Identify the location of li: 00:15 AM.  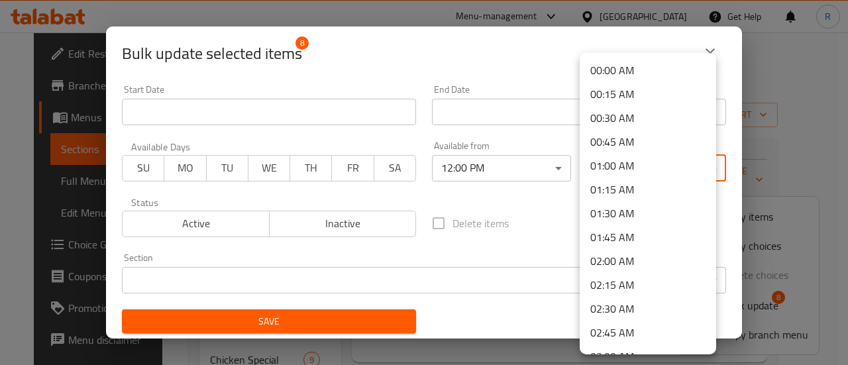
(648, 94).